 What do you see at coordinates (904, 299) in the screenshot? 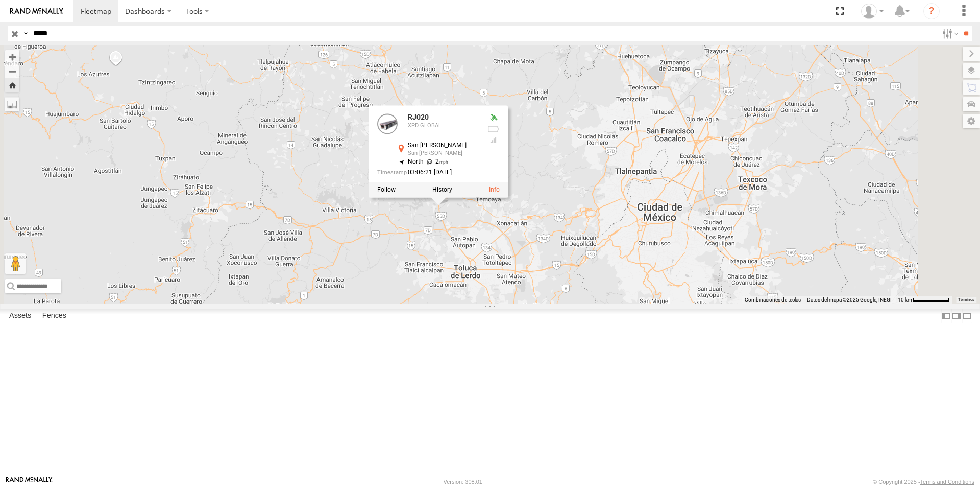
I see `span: 10 km` at bounding box center [904, 299].